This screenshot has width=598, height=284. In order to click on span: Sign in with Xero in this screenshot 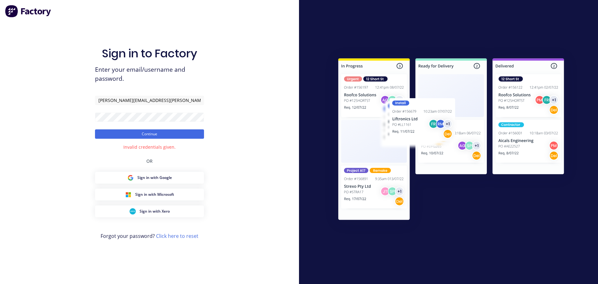, I will do `click(154, 211)`.